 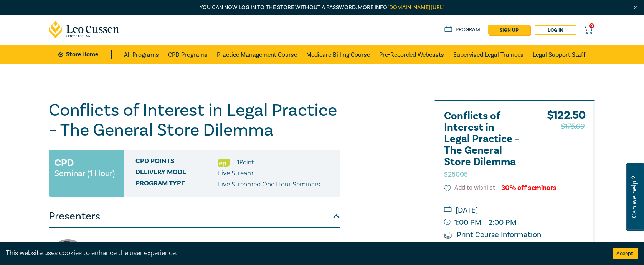 I want to click on a: Supervised Legal Trainees, so click(x=488, y=54).